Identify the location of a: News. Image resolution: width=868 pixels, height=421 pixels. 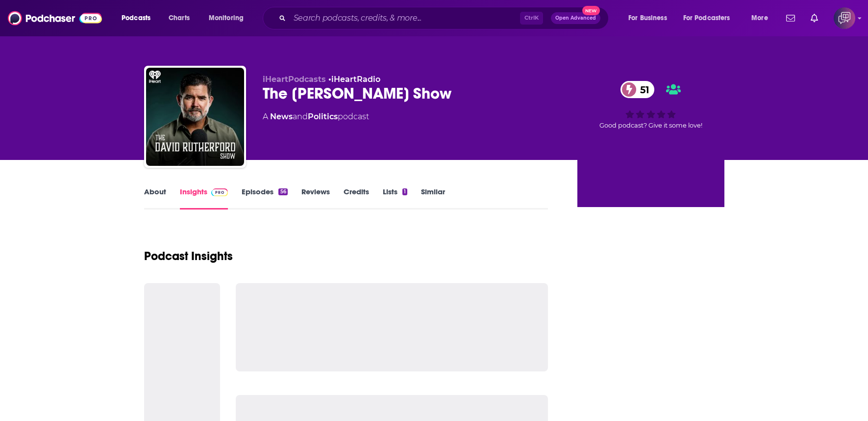
(281, 116).